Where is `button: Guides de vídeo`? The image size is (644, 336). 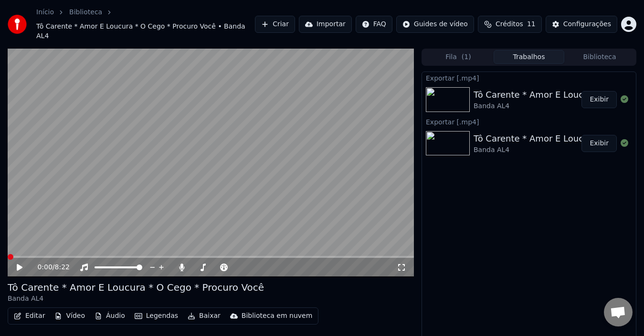
button: Guides de vídeo is located at coordinates (435, 24).